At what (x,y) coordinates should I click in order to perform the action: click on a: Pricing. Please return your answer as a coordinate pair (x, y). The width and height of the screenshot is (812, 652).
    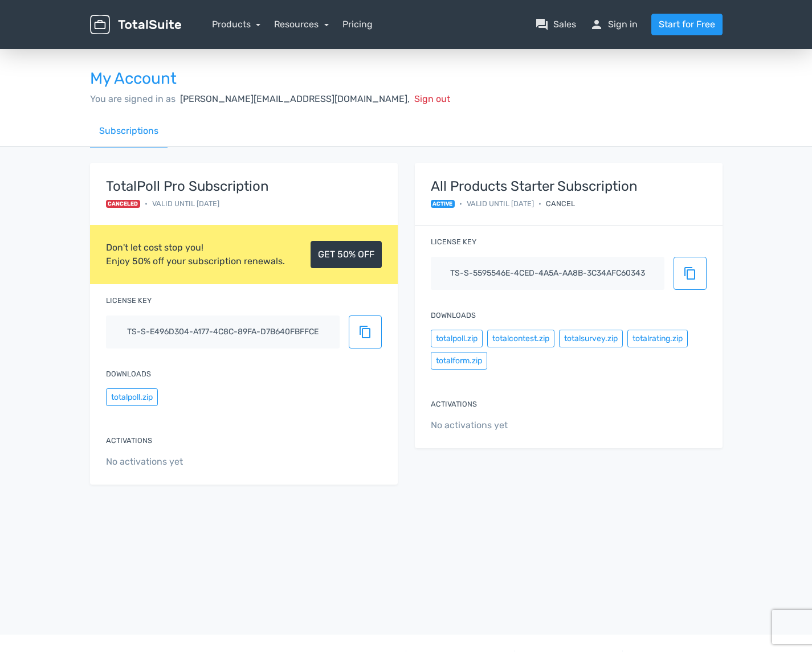
    Looking at the image, I should click on (357, 24).